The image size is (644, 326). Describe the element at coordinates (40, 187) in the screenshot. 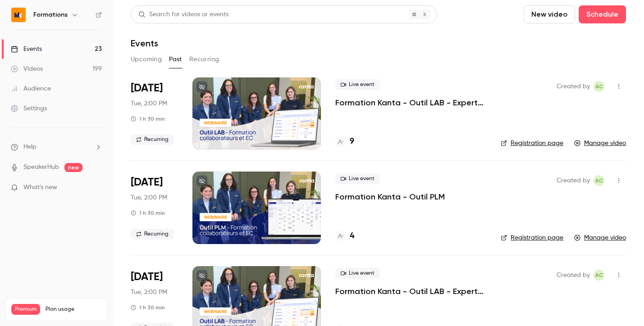

I see `span: What's new` at that location.